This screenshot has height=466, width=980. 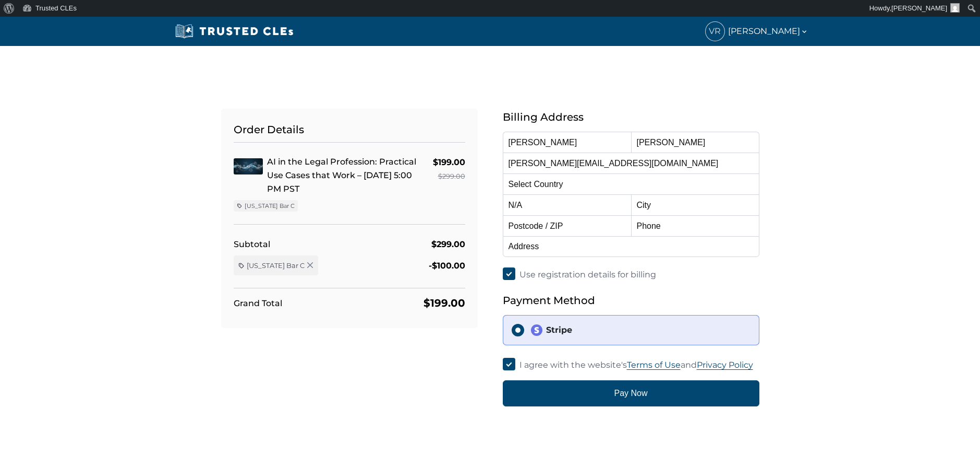 What do you see at coordinates (631, 163) in the screenshot?
I see `input: Email Address` at bounding box center [631, 163].